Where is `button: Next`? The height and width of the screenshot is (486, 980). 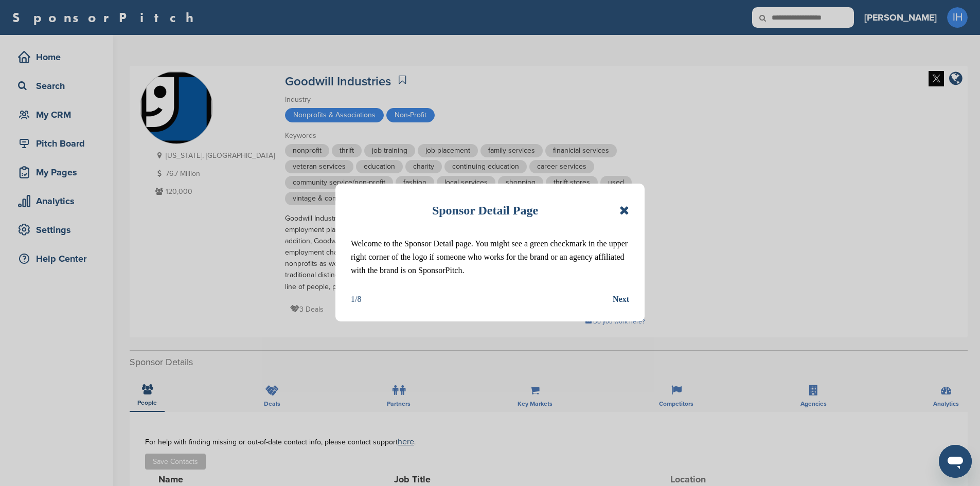
button: Next is located at coordinates (621, 299).